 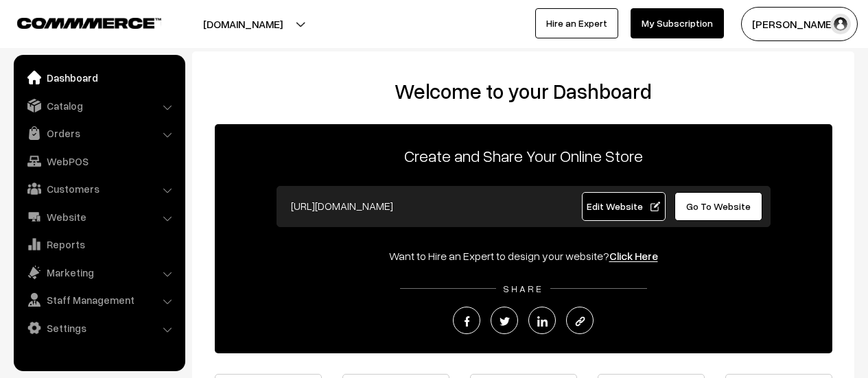 What do you see at coordinates (840, 24) in the screenshot?
I see `img: user` at bounding box center [840, 24].